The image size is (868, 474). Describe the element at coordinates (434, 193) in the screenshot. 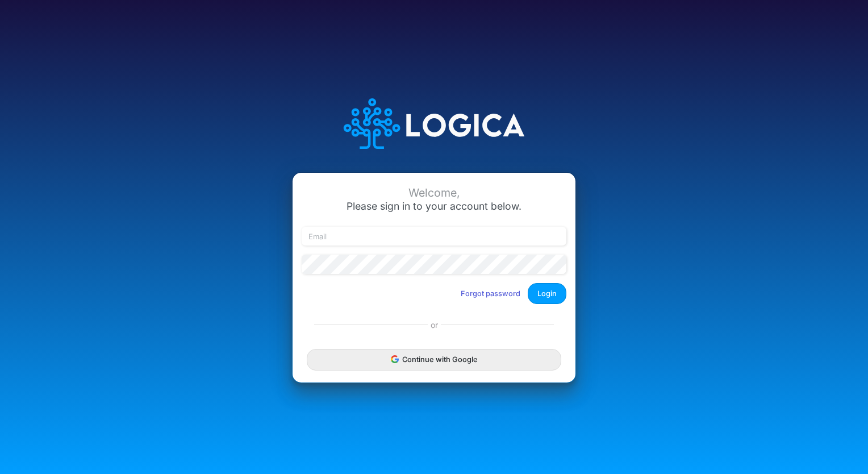

I see `div: Welcome,` at that location.